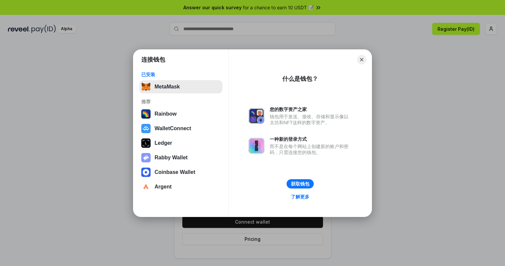 The image size is (505, 266). What do you see at coordinates (167, 87) in the screenshot?
I see `div: MetaMask` at bounding box center [167, 87].